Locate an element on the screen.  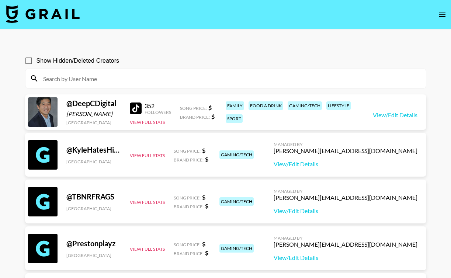
div: Followers is located at coordinates (158, 112).